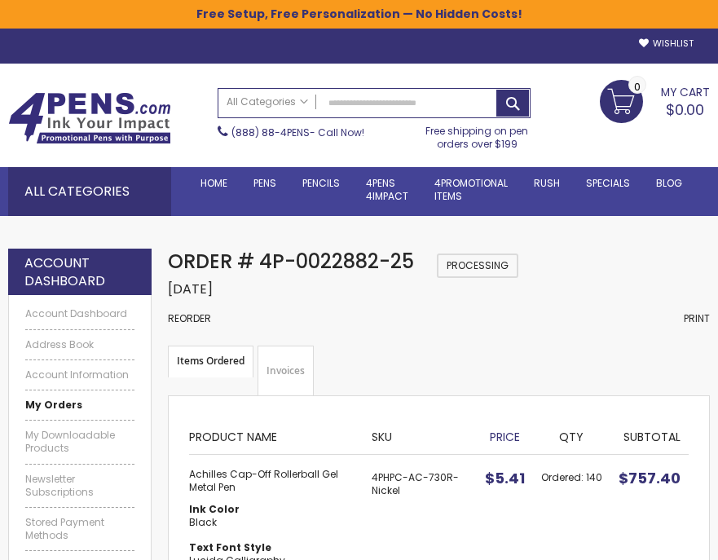  Describe the element at coordinates (471, 190) in the screenshot. I see `a: 4PROMOTIONALITEMS` at that location.